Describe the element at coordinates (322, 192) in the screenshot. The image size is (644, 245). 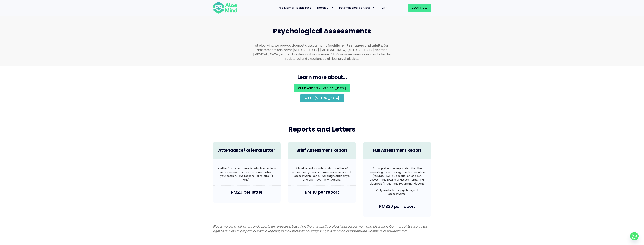
I see `h4: RM110 per report` at that location.